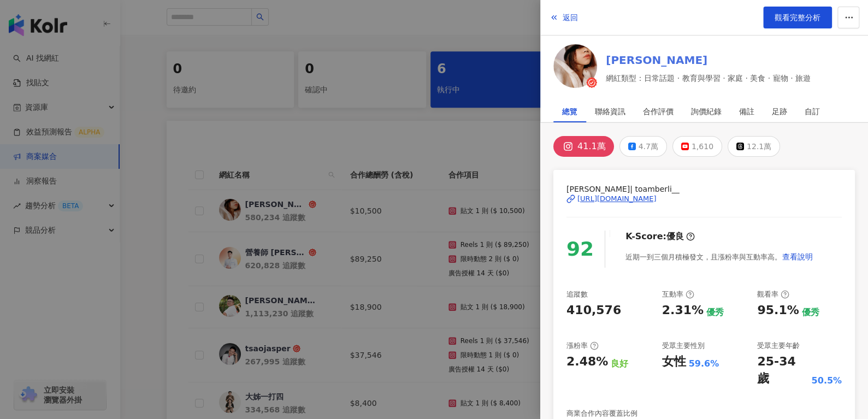  I want to click on div: K-Score :, so click(660, 237).